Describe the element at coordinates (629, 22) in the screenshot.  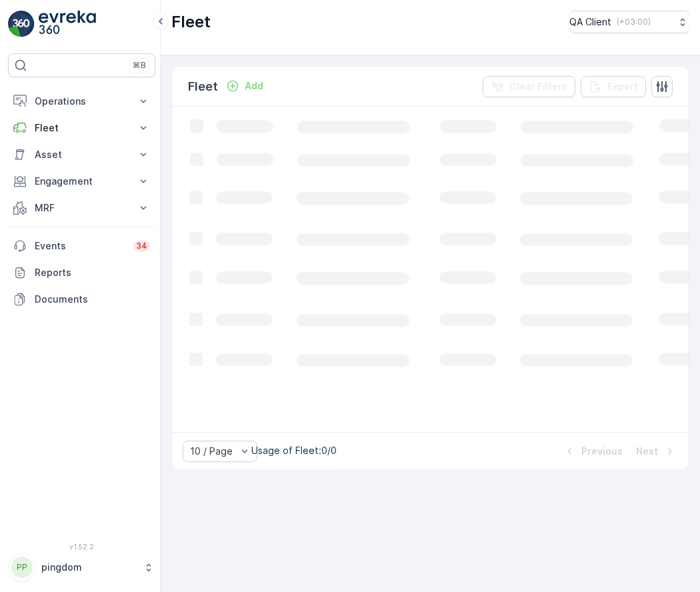
I see `button: QA Client(+03:00)` at that location.